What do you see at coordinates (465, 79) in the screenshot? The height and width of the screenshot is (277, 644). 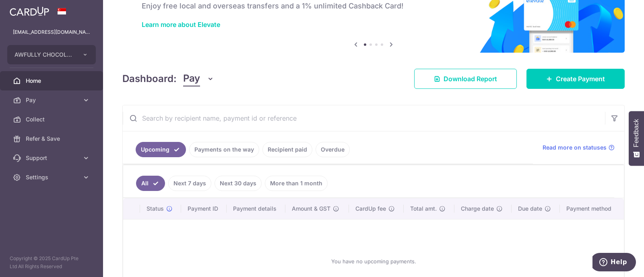 I see `a: Download Report` at bounding box center [465, 79].